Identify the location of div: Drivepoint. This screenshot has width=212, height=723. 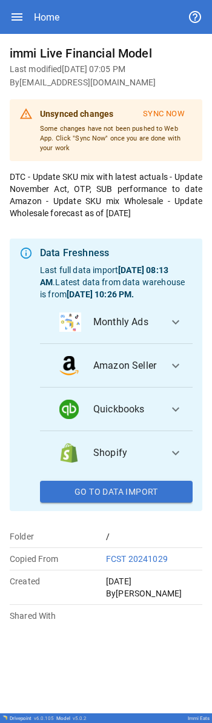
(32, 719).